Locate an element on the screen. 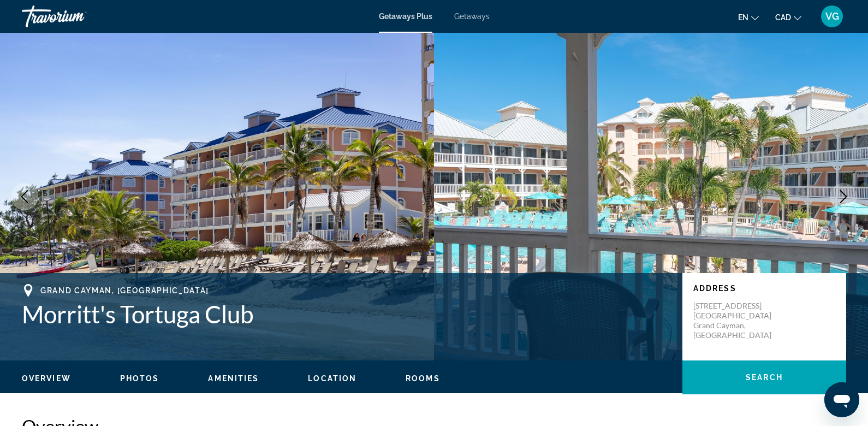  button: Photos is located at coordinates (140, 378).